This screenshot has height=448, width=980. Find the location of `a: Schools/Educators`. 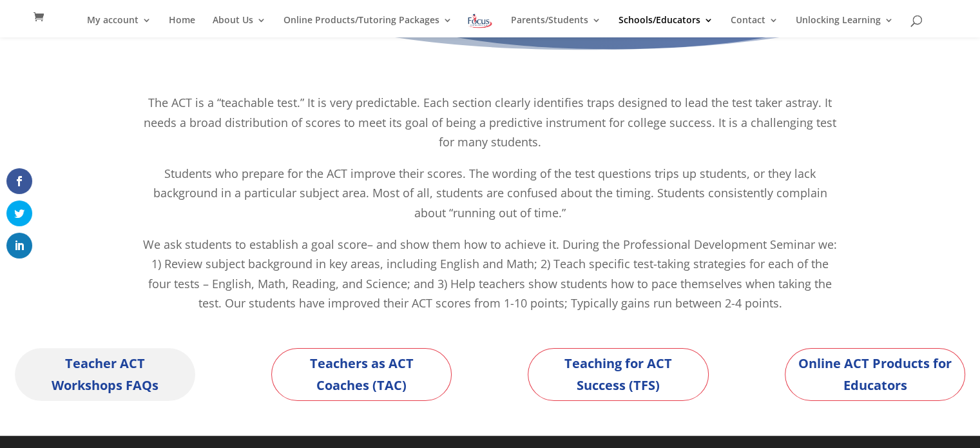

a: Schools/Educators is located at coordinates (665, 27).